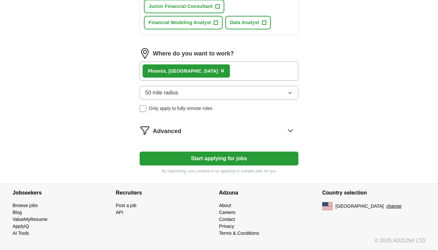 The height and width of the screenshot is (250, 438). I want to click on input: Only apply to fully remote roles, so click(143, 109).